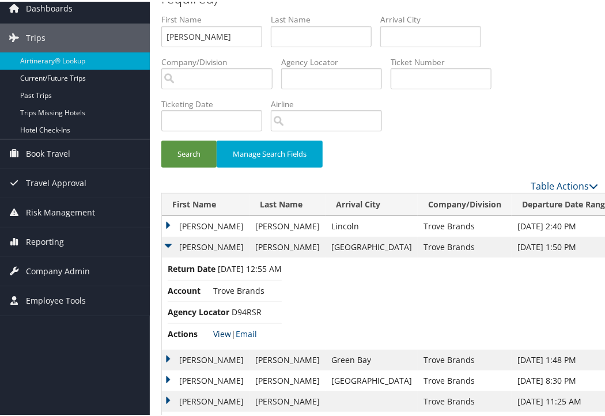 This screenshot has width=605, height=416. What do you see at coordinates (288, 203) in the screenshot?
I see `th: Last Name: activate to sort column ascending` at bounding box center [288, 203].